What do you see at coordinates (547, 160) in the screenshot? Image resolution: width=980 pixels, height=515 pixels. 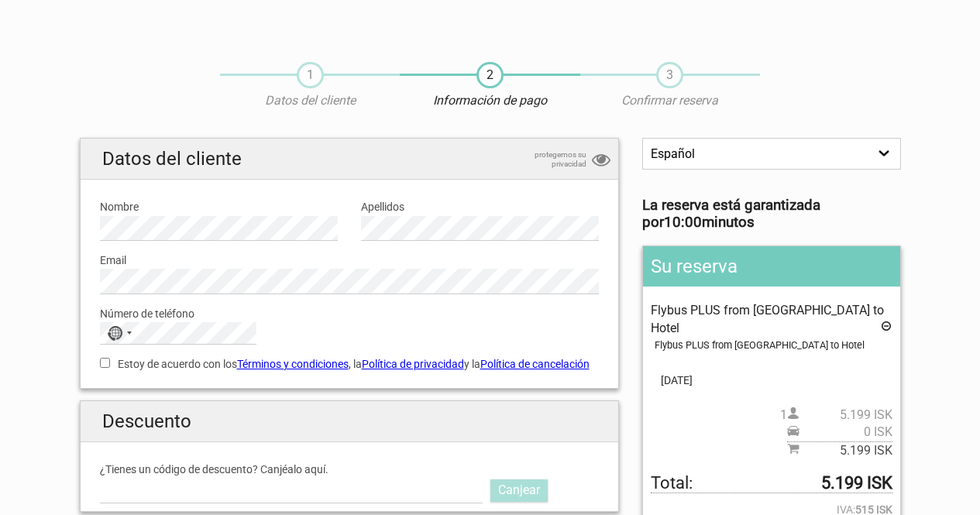 I see `span: protegemos su privacidad` at bounding box center [547, 160].